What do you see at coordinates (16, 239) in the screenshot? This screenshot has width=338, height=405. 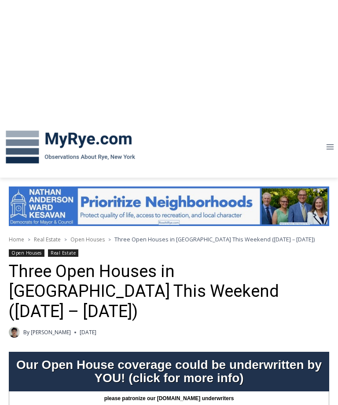 I see `a: Home` at bounding box center [16, 239].